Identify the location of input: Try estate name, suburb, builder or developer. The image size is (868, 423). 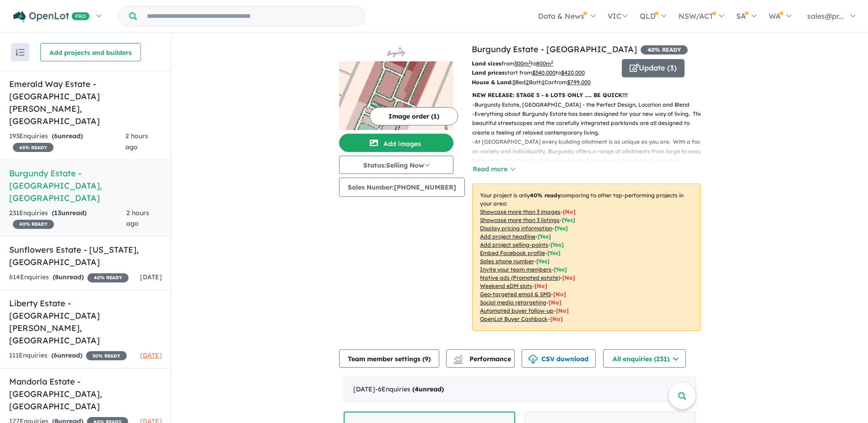
(250, 16).